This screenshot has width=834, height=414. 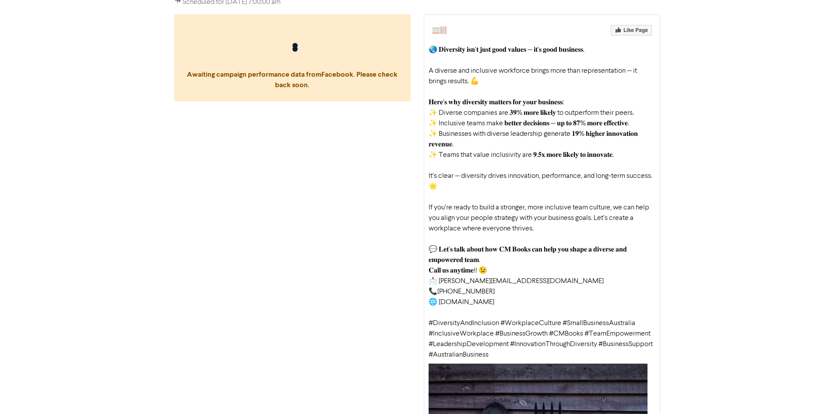 What do you see at coordinates (542, 202) in the screenshot?
I see `div: 🌏 𝐃𝐢𝐯𝐞𝐫𝐬𝐢𝐭𝐲 𝐢𝐬𝐧’𝐭 𝐣𝐮𝐬𝐭 𝐠𝐨𝐨𝐝 𝐯𝐚𝐥𝐮𝐞𝐬 — 𝐢𝐭’𝐬 𝐠𝐨𝐨𝐝 𝐛𝐮𝐬𝐢𝐧𝐞𝐬𝐬. A diverse and inclusive workforce brings...` at bounding box center [542, 202].